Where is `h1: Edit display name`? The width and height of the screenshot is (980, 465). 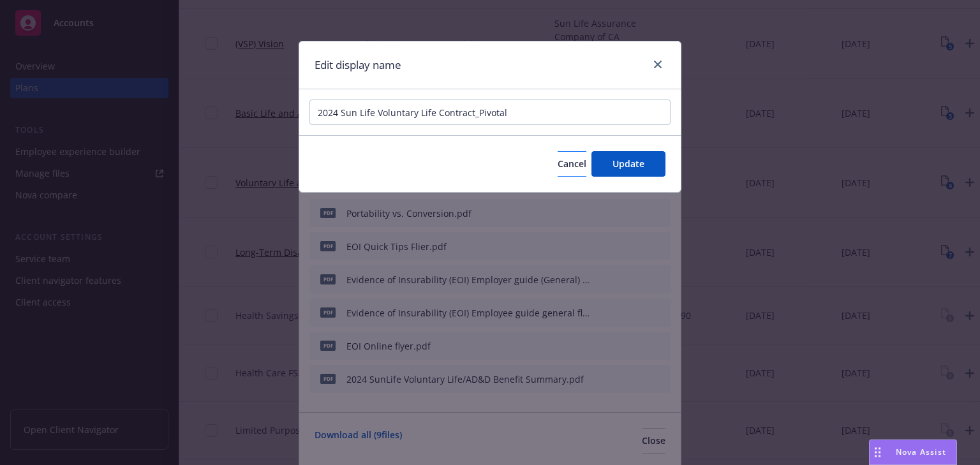
h1: Edit display name is located at coordinates (357, 65).